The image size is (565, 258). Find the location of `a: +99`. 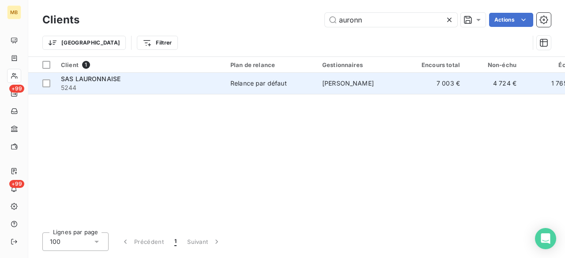

a: +99 is located at coordinates (14, 94).